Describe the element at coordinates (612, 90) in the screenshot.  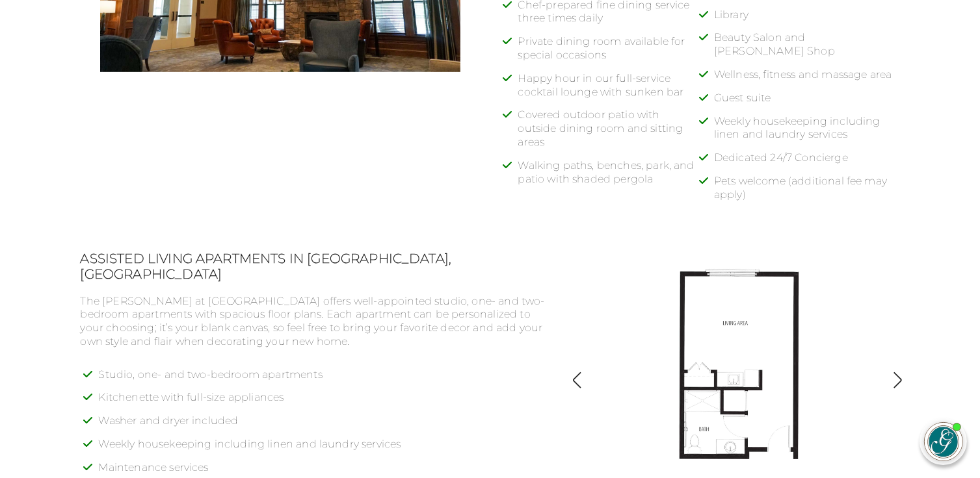
I see `li: Happy hour in our full-service cocktail lounge with sunken bar` at that location.